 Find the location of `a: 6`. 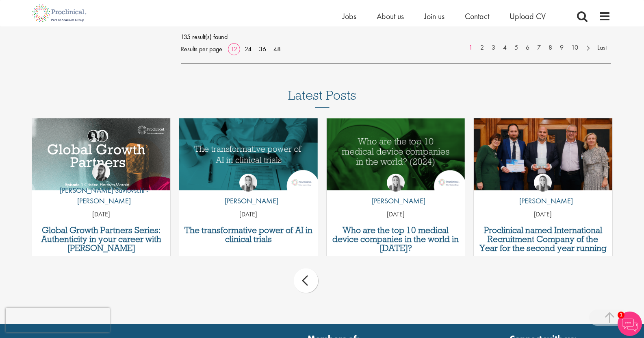

a: 6 is located at coordinates (527, 48).